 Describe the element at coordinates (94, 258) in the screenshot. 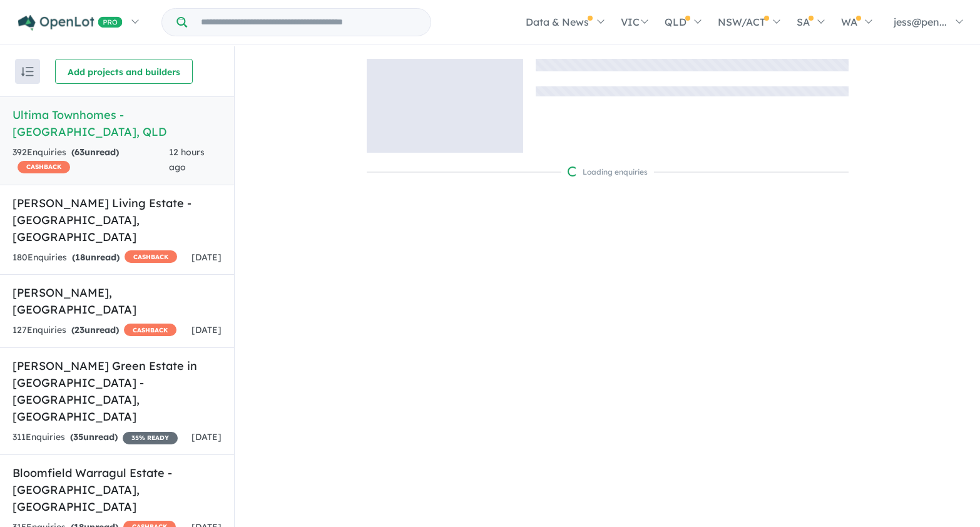

I see `div: 180 Enquir ies` at that location.